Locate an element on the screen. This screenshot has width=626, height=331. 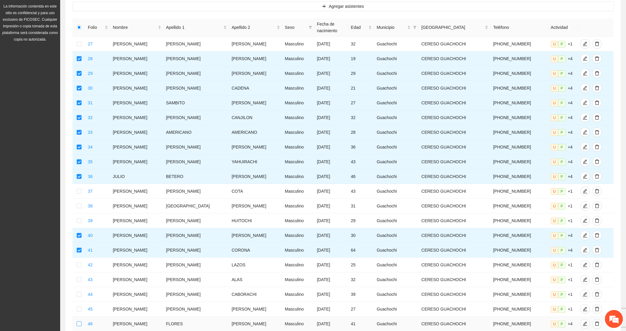
a: 34 is located at coordinates (90, 147).